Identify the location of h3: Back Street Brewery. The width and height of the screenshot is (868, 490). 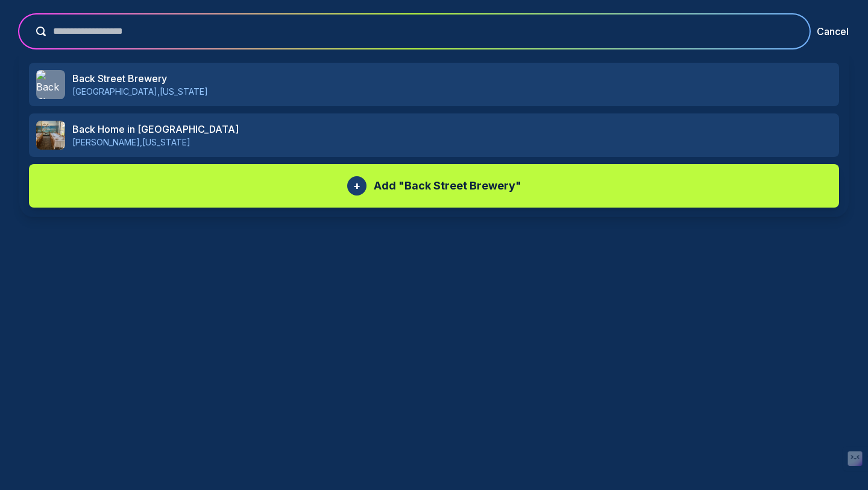
(452, 78).